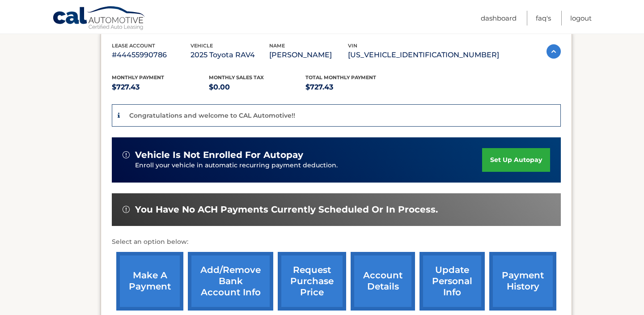  I want to click on p: Select an option below:, so click(336, 242).